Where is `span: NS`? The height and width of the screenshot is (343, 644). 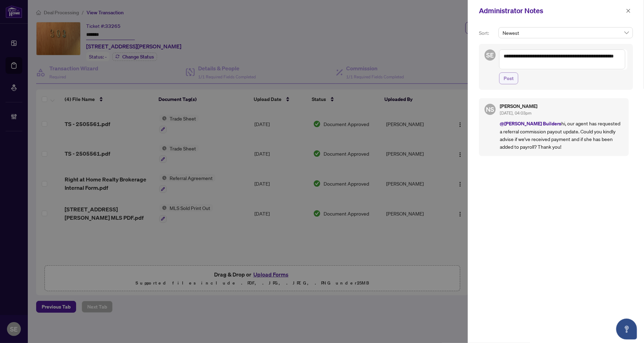 span: NS is located at coordinates (490, 110).